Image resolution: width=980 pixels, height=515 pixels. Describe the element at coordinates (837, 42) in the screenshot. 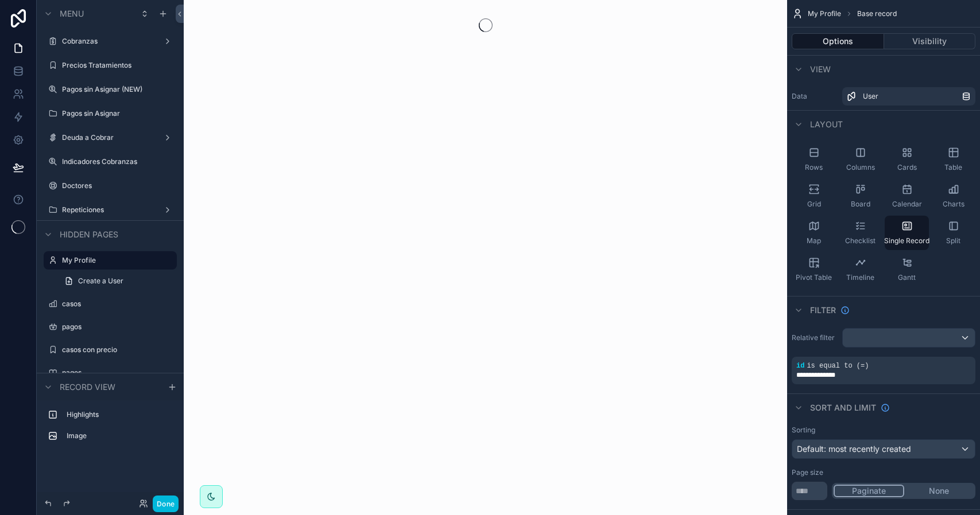

I see `button: Options` at that location.